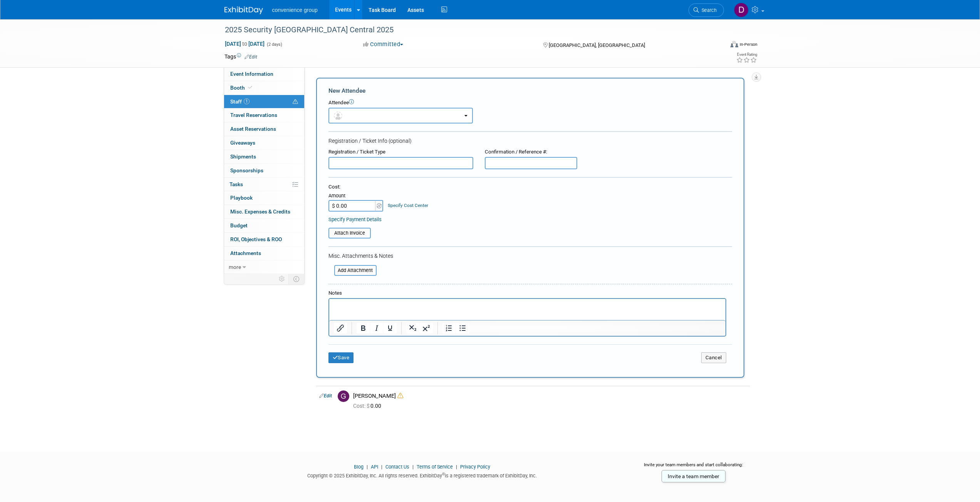 Image resolution: width=980 pixels, height=502 pixels. I want to click on a: Privacy Policy, so click(475, 467).